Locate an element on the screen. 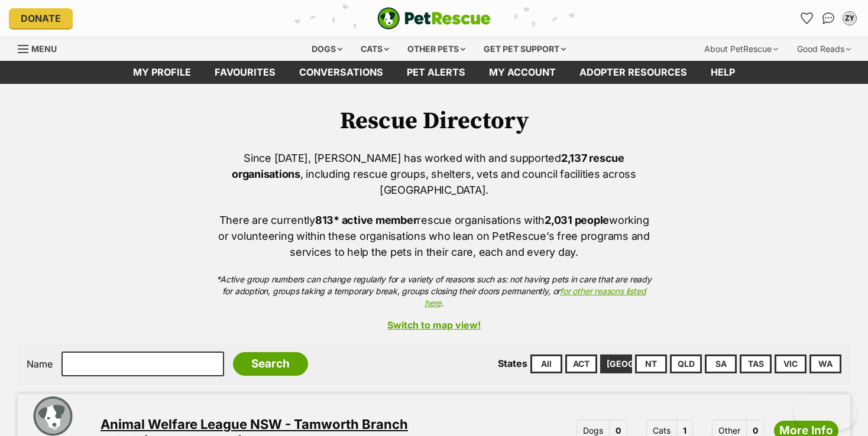 This screenshot has width=868, height=436. ul: Account quick links is located at coordinates (828, 18).